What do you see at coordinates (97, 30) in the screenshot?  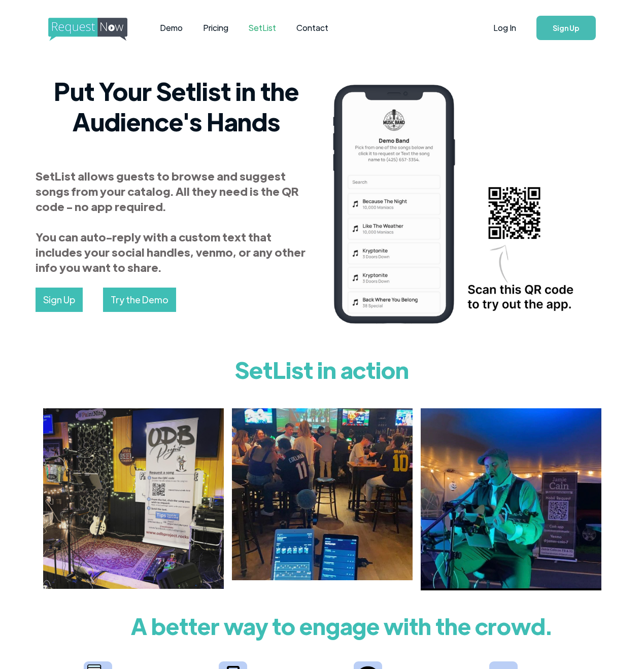 I see `img: requestnow logo` at bounding box center [97, 30].